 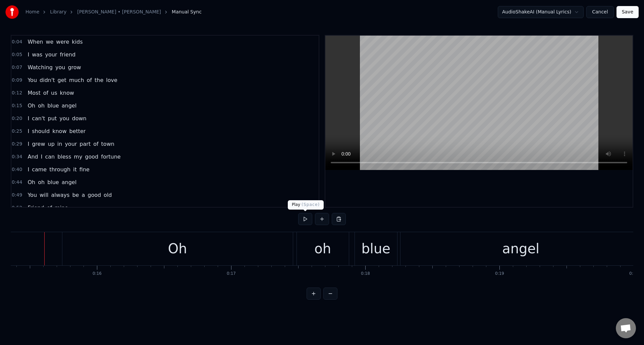 What do you see at coordinates (36, 208) in the screenshot?
I see `span: Friend` at bounding box center [36, 208].